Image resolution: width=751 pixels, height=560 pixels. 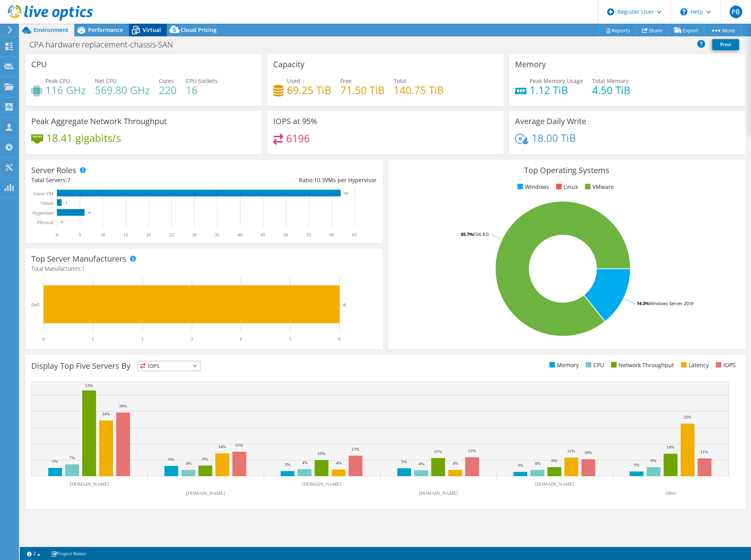 What do you see at coordinates (588, 452) in the screenshot?
I see `text: 10%` at bounding box center [588, 452].